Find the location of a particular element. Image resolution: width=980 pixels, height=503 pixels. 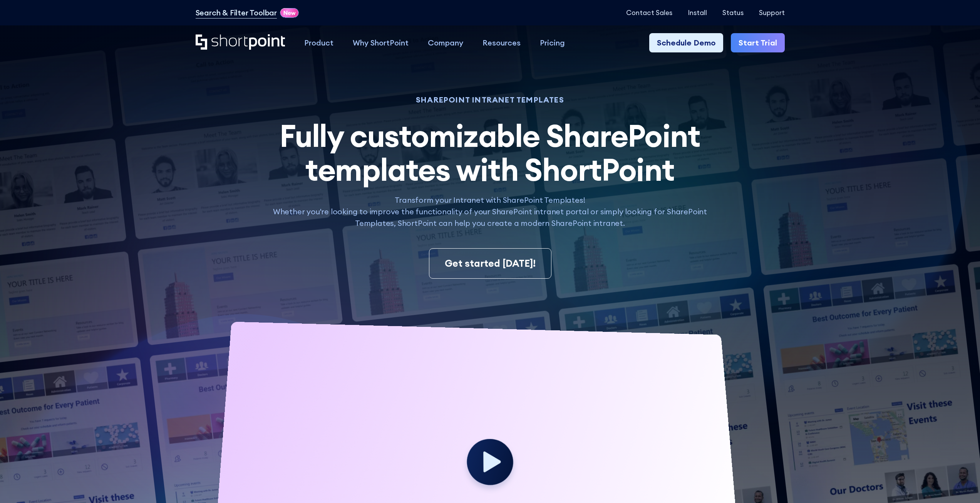

a: Support is located at coordinates (772, 13).